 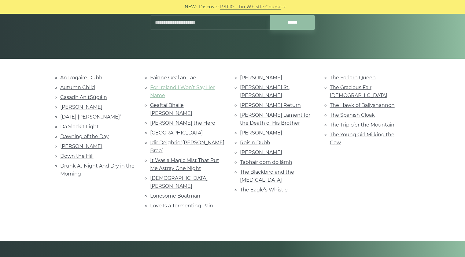 I want to click on a: The Forlorn Queen, so click(x=353, y=77).